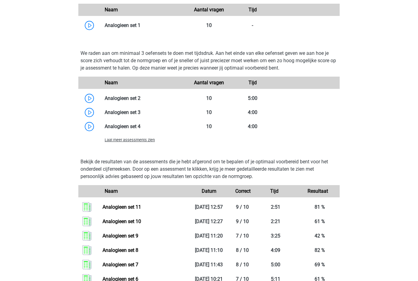  What do you see at coordinates (120, 264) in the screenshot?
I see `a: Analogieen set 7` at bounding box center [120, 264].